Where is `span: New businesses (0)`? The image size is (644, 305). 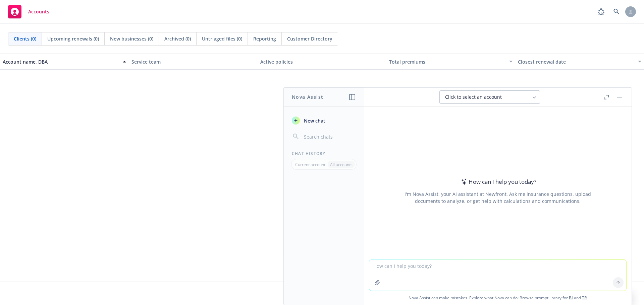 span: New businesses (0) is located at coordinates (131, 38).